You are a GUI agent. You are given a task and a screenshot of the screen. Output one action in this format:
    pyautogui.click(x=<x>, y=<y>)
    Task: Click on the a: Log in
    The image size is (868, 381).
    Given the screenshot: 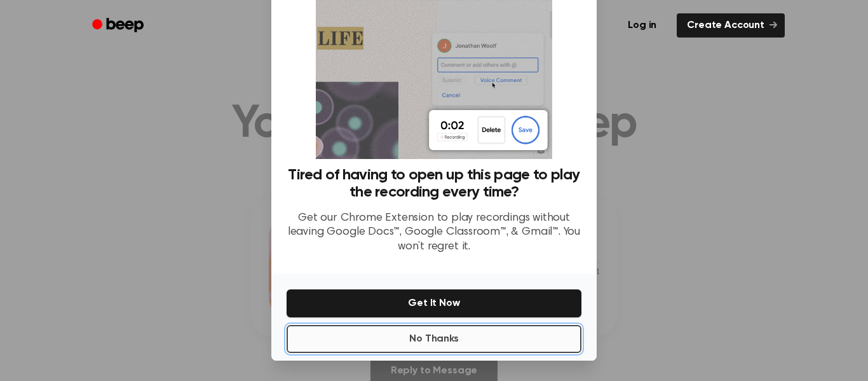 What is the action you would take?
    pyautogui.click(x=642, y=25)
    